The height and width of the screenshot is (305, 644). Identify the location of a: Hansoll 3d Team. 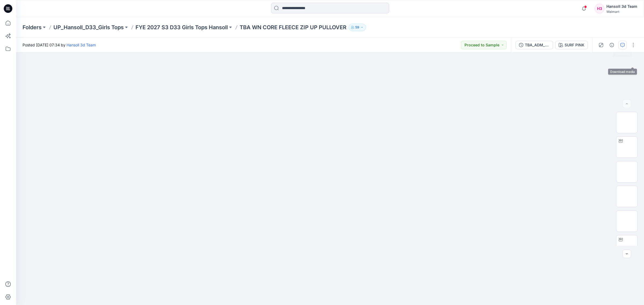
(81, 44).